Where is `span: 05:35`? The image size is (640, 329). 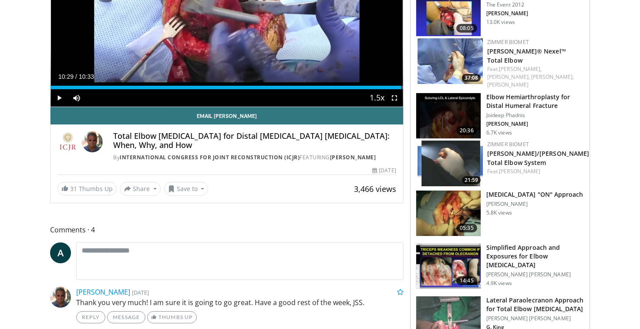
span: 05:35 is located at coordinates (467, 228).